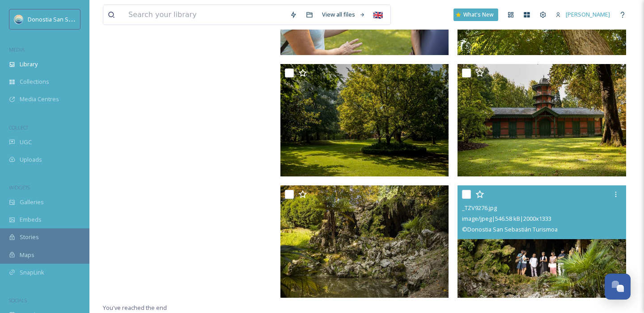  Describe the element at coordinates (39, 99) in the screenshot. I see `span: Media Centres` at that location.